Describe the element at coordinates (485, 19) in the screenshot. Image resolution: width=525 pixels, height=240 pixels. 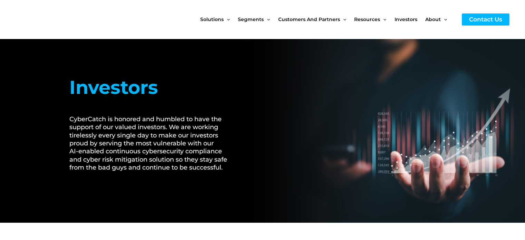
I see `div: Contact Us` at that location.